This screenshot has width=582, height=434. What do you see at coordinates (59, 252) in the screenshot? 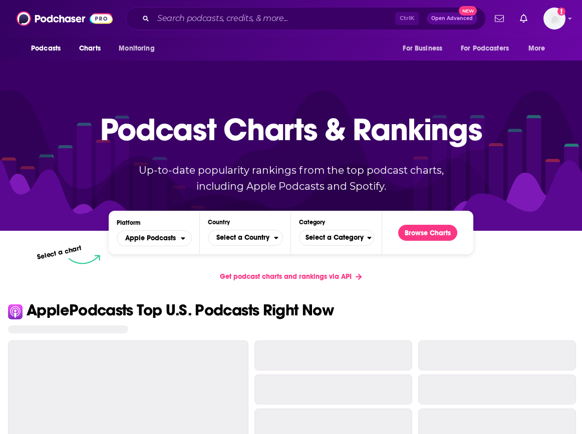
I see `p: Select a chart` at bounding box center [59, 252].